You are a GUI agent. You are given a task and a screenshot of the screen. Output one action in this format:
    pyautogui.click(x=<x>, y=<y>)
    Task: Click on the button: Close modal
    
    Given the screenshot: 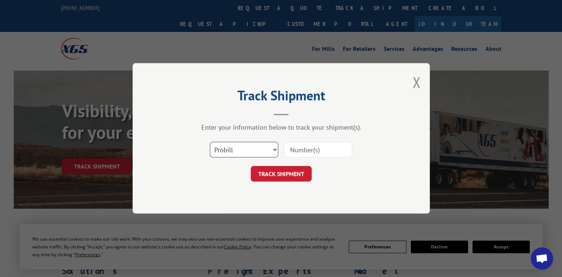 What is the action you would take?
    pyautogui.click(x=416, y=82)
    